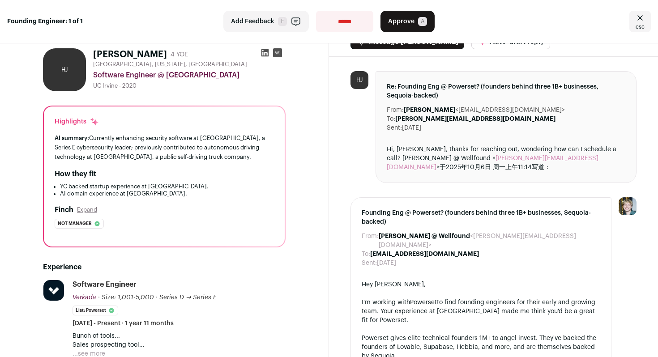 The width and height of the screenshot is (658, 357). What do you see at coordinates (72, 138) in the screenshot?
I see `span: AI summary:` at bounding box center [72, 138].